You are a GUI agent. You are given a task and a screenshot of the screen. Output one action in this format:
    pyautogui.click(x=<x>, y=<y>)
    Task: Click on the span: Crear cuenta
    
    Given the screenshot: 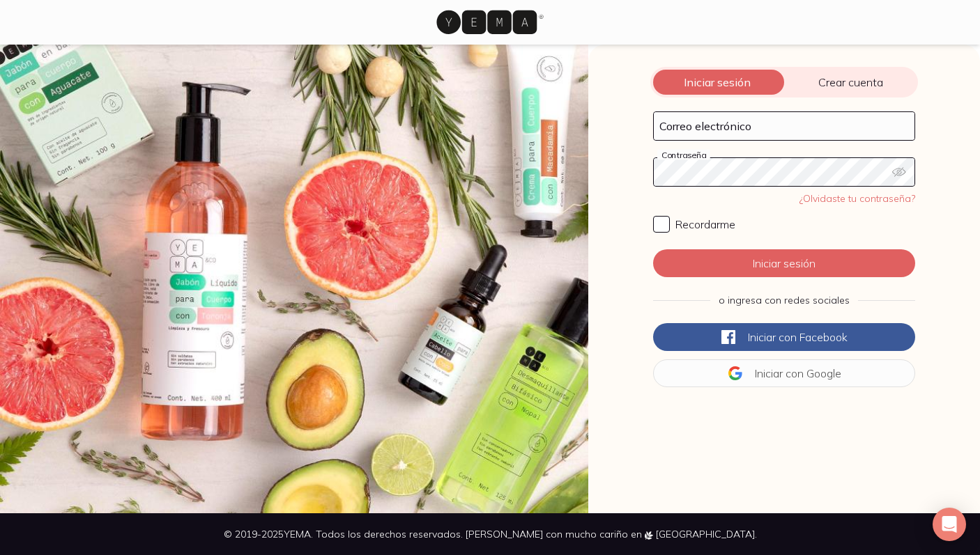 What is the action you would take?
    pyautogui.click(x=851, y=82)
    